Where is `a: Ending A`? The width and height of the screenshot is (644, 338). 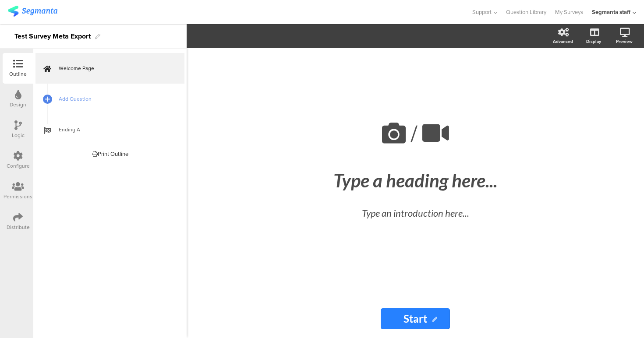 a: Ending A is located at coordinates (110, 130).